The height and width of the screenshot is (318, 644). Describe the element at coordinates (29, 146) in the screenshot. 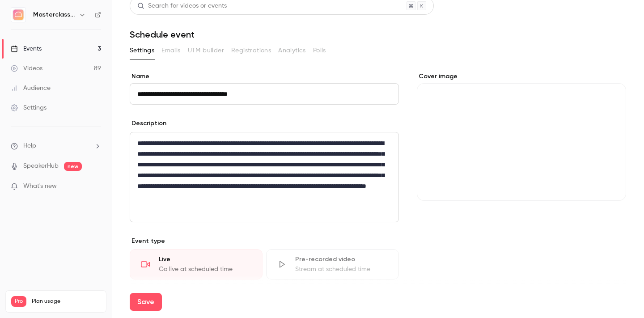

I see `span: Help` at that location.